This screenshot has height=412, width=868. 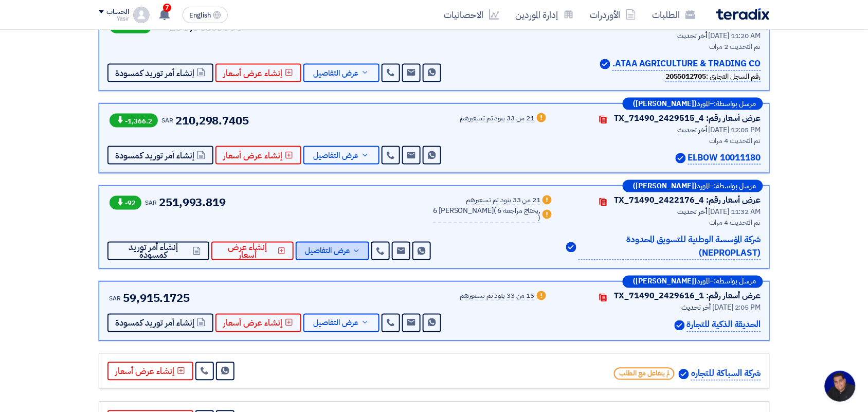 I want to click on span: 7, so click(x=167, y=7).